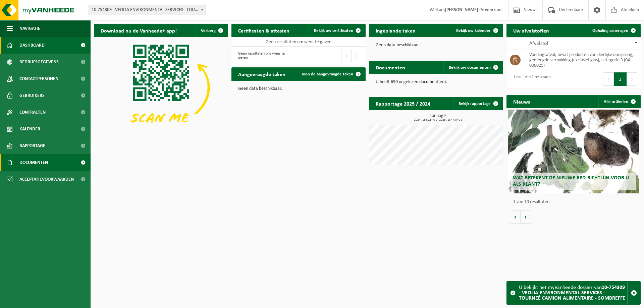 The width and height of the screenshot is (644, 308). What do you see at coordinates (395, 31) in the screenshot?
I see `h2: Ingeplande taken` at bounding box center [395, 31].